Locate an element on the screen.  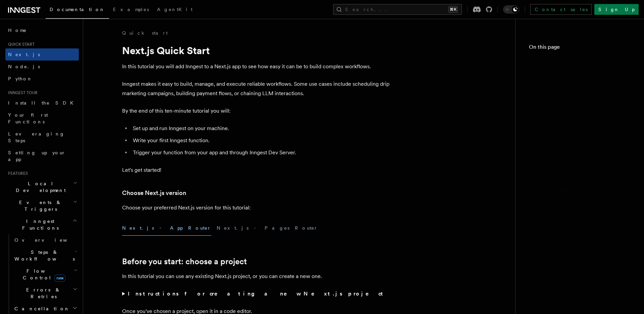
a: Add the function to serve() is located at coordinates (584, 194).